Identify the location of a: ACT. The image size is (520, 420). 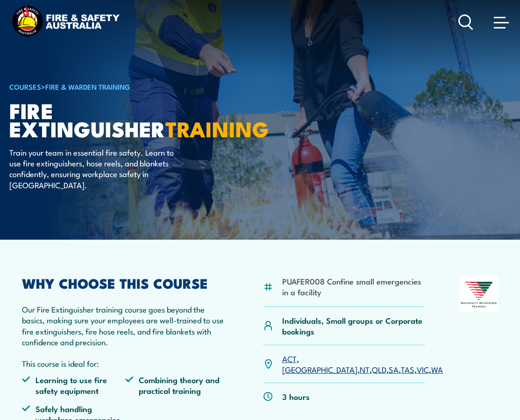
(290, 359).